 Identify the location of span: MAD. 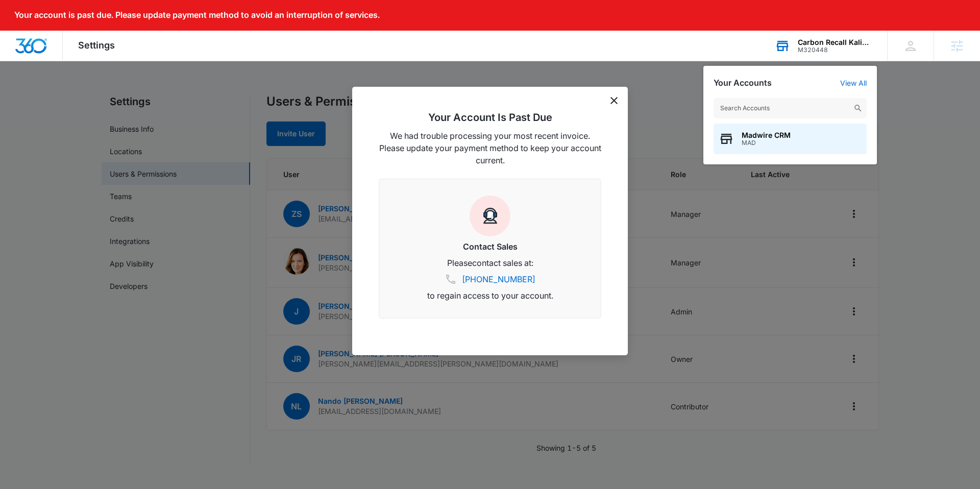
(767, 143).